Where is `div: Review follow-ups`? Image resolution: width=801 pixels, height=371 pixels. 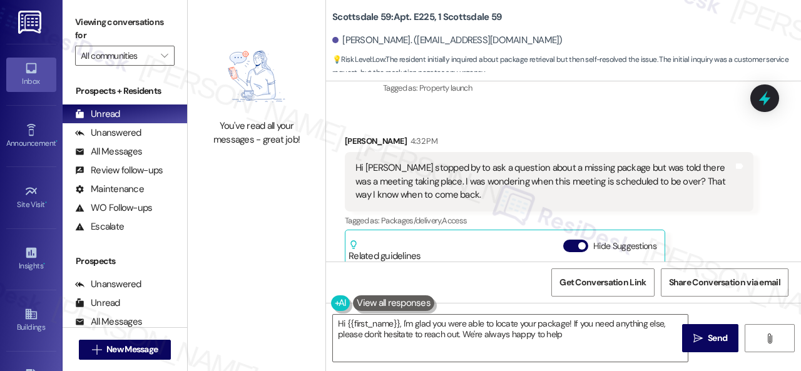
div: Review follow-ups is located at coordinates (119, 170).